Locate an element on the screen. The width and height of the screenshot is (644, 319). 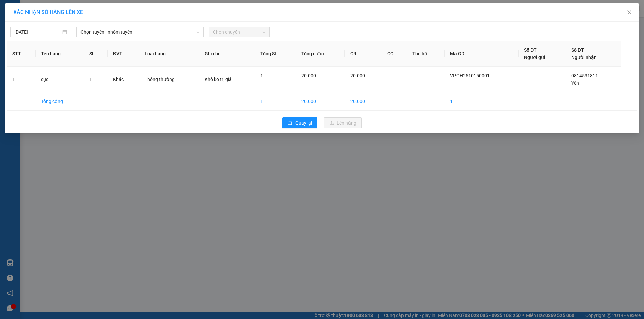
td: Tổng cộng is located at coordinates (60, 102).